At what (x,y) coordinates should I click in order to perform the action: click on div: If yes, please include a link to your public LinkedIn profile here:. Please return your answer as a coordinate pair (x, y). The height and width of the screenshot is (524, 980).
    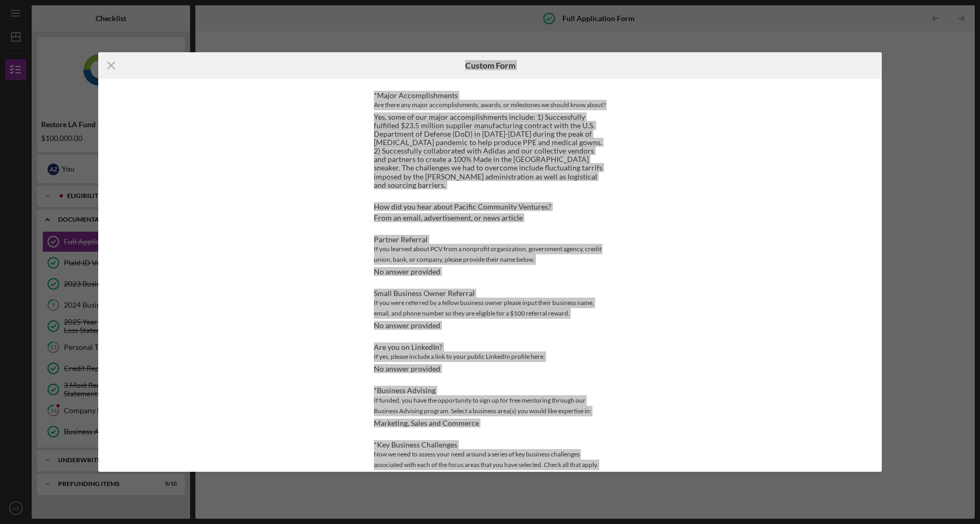
    Looking at the image, I should click on (490, 357).